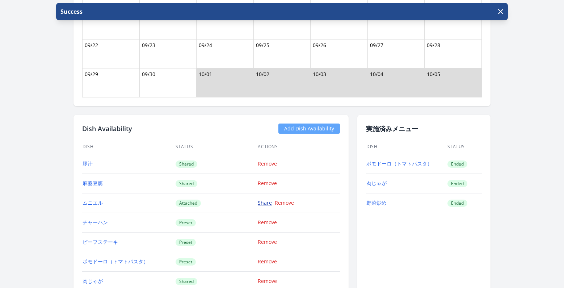 This screenshot has width=564, height=288. I want to click on a: ビーフステーキ, so click(100, 242).